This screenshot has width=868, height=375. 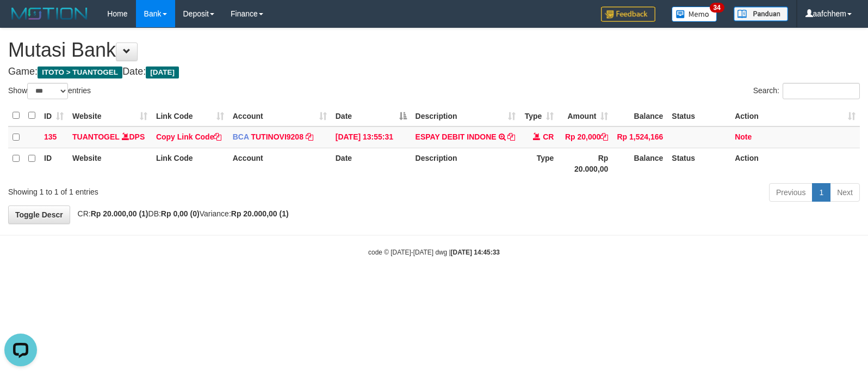 What do you see at coordinates (54, 116) in the screenshot?
I see `th: ID: activate to sort column ascending` at bounding box center [54, 116].